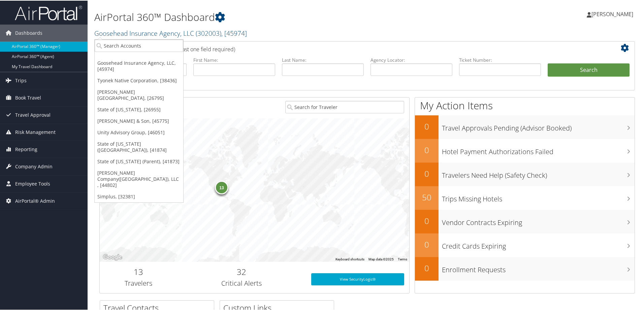 The width and height of the screenshot is (644, 310). What do you see at coordinates (139, 65) in the screenshot?
I see `a: Goosehead Insurance Agency, LLC, [45974]` at bounding box center [139, 65].